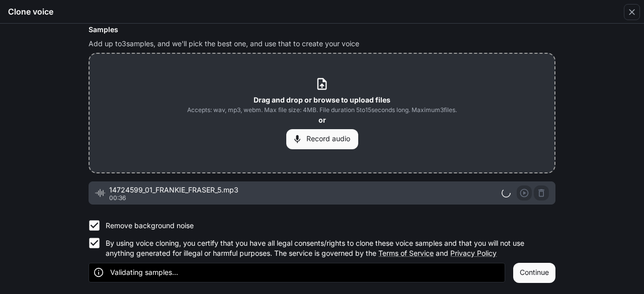 The image size is (644, 294). Describe the element at coordinates (474, 252) in the screenshot. I see `a: Privacy Policy` at that location.